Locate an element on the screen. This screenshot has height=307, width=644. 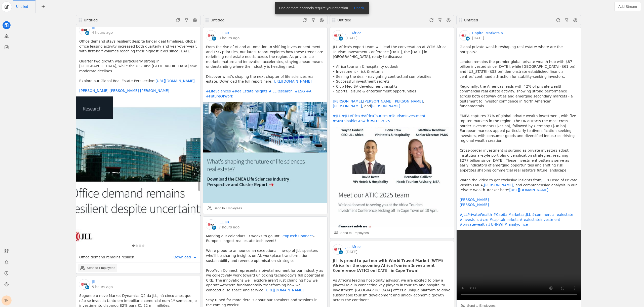
pre: Global private wealth reshaping real estate: where are the hotspots? London remains the premier g... is located at coordinates (519, 136).